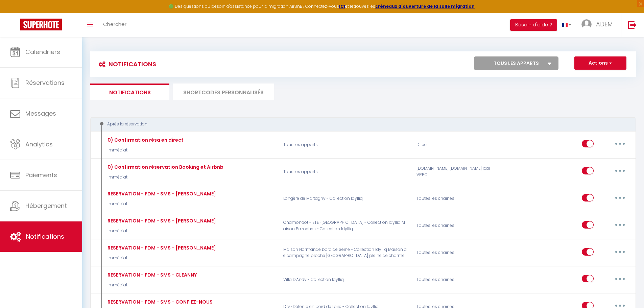  What do you see at coordinates (45, 236) in the screenshot?
I see `span: Notifications` at bounding box center [45, 236].